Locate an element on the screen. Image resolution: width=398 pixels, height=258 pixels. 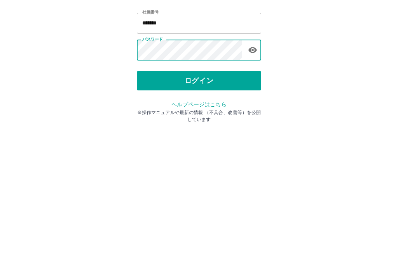
p: ※操作マニュアルや最新の情報 （不具合、改善等）を公開しています is located at coordinates (199, 180).